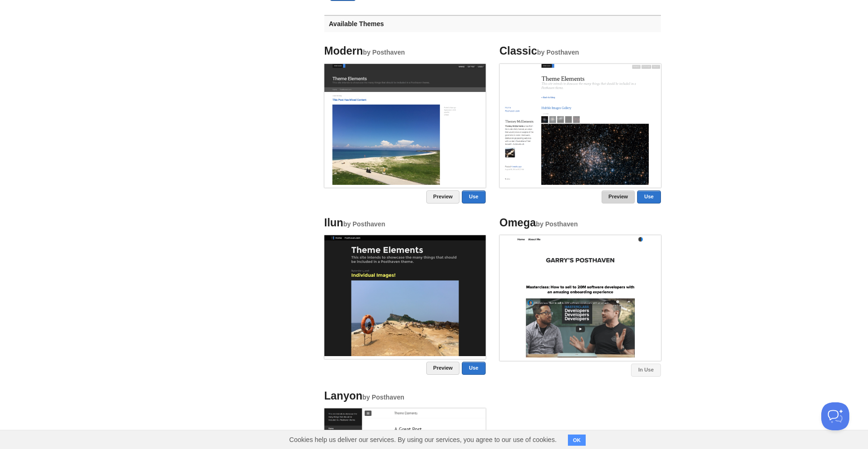  What do you see at coordinates (423, 440) in the screenshot?
I see `span: Cookies help us deliver our services. By using our services, you agree to our use of cookies.` at bounding box center [423, 440].